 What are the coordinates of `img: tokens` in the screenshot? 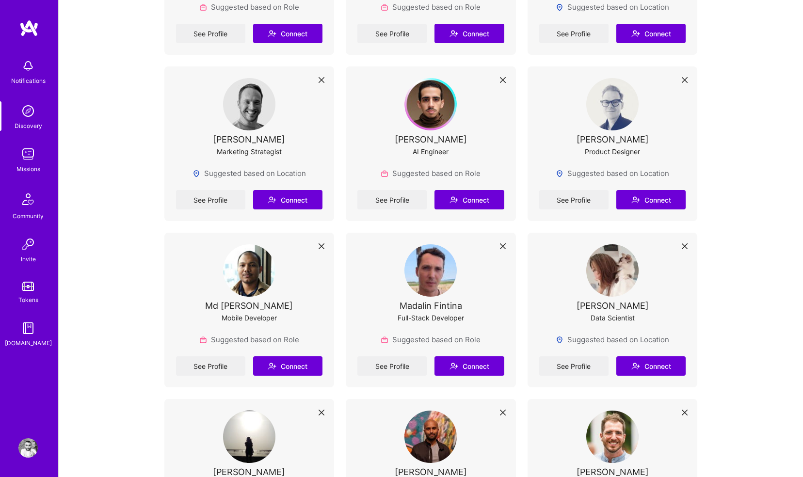 It's located at (28, 286).